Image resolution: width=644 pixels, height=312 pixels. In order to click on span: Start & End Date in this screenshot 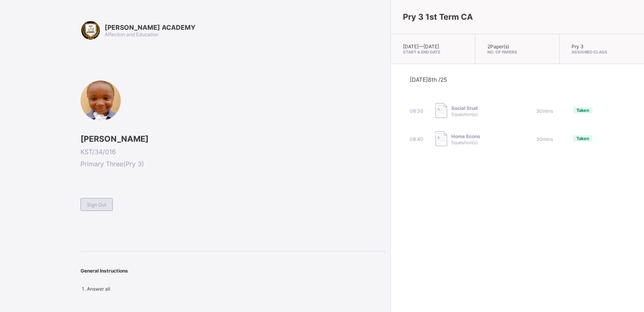, I will do `click(433, 52)`.